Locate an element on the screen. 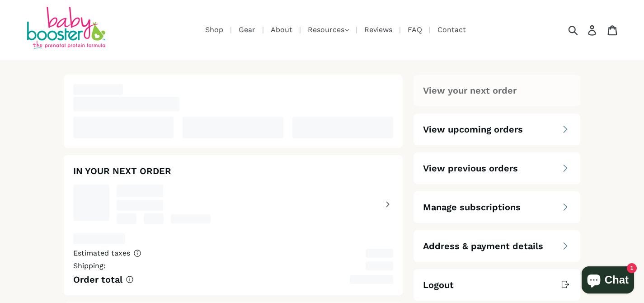 This screenshot has height=303, width=644. span: Order total is located at coordinates (98, 279).